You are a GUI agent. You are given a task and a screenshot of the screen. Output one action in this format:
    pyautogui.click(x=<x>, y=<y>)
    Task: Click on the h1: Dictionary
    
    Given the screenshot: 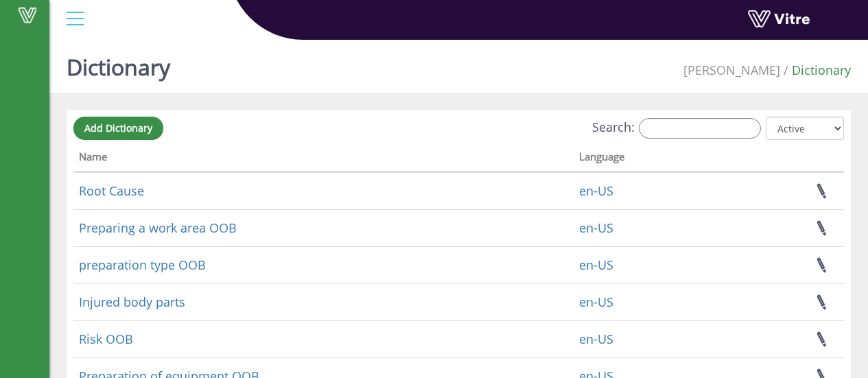 What is the action you would take?
    pyautogui.click(x=118, y=63)
    